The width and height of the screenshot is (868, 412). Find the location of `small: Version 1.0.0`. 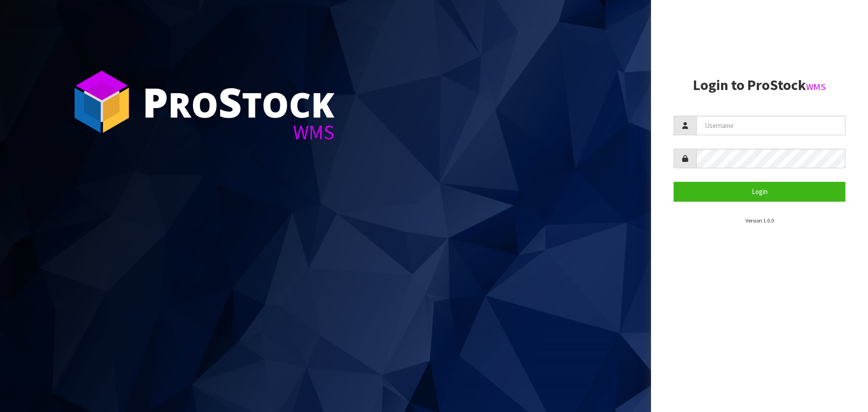

small: Version 1.0.0 is located at coordinates (760, 221).